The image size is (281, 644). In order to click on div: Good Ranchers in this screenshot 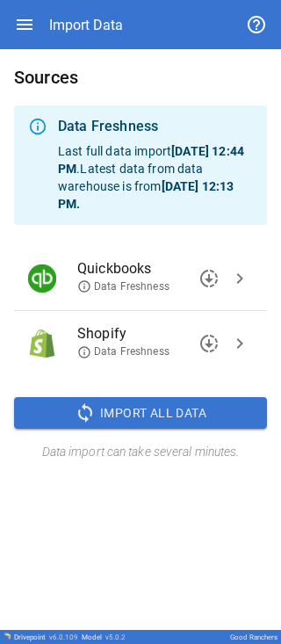, I will do `click(254, 637)`.